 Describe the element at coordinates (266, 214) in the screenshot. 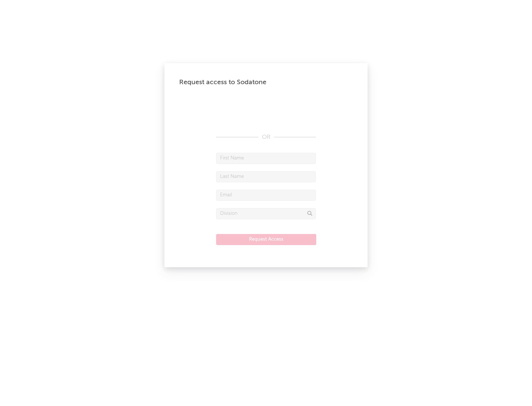

I see `input: Division` at that location.